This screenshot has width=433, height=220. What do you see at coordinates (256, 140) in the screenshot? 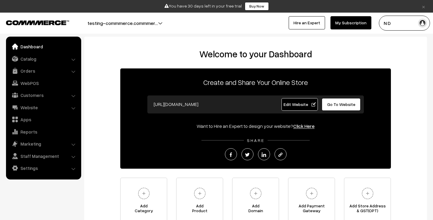
I see `span: SHARE` at bounding box center [256, 140].